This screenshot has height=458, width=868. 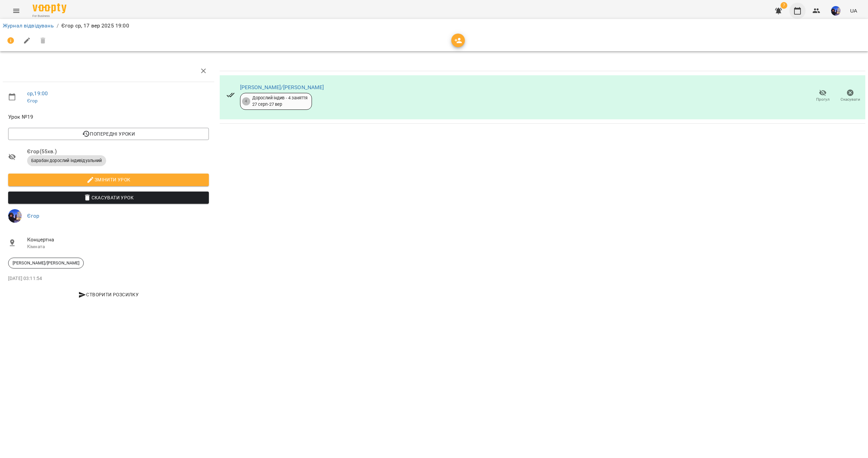 I want to click on p: Єгор ср, 17 вер 2025 19:00, so click(x=95, y=26).